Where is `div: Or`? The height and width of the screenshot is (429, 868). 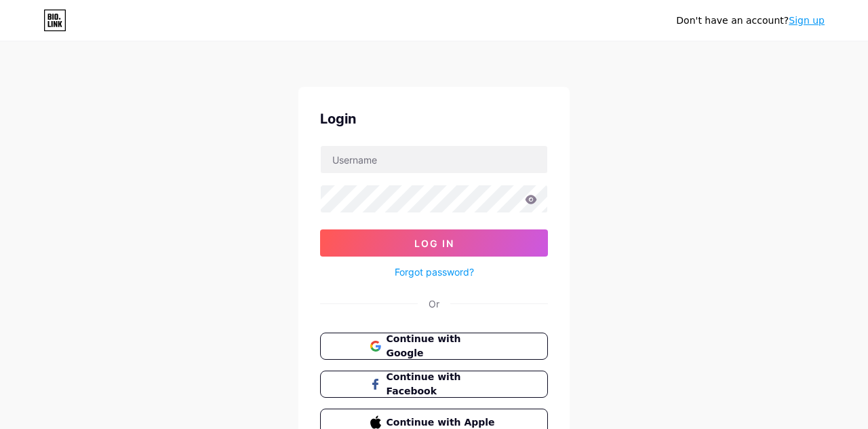 div: Or is located at coordinates (434, 303).